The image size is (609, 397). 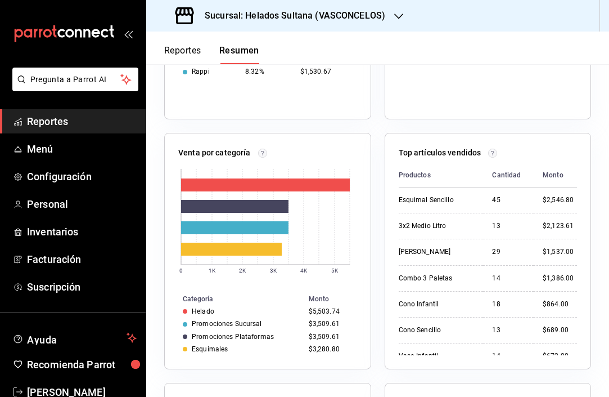 What do you see at coordinates (509, 200) in the screenshot?
I see `div: 45` at bounding box center [509, 200].